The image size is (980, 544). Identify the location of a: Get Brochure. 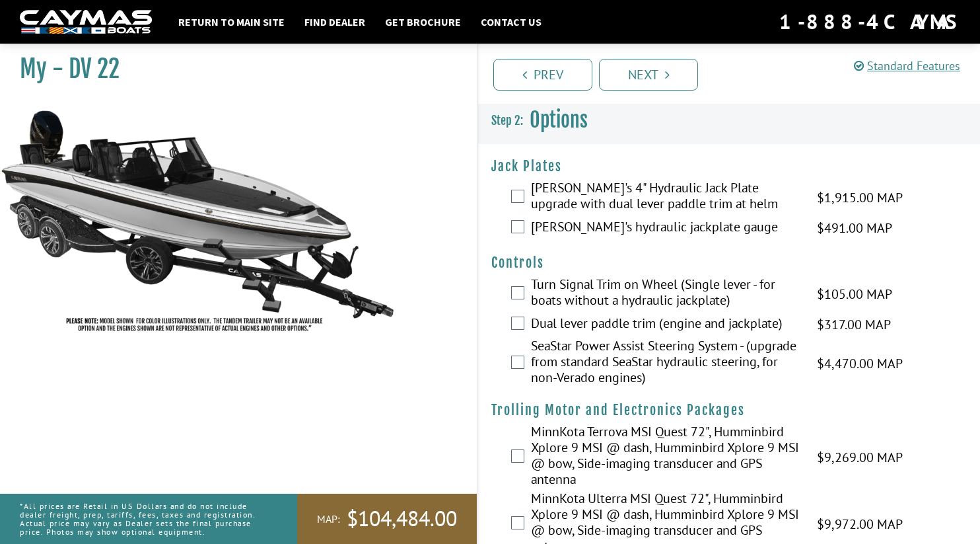
(423, 21).